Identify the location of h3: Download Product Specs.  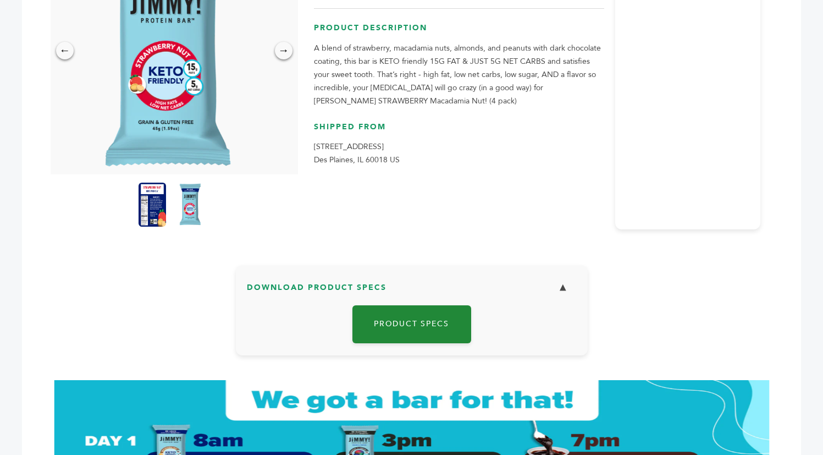
(412, 292).